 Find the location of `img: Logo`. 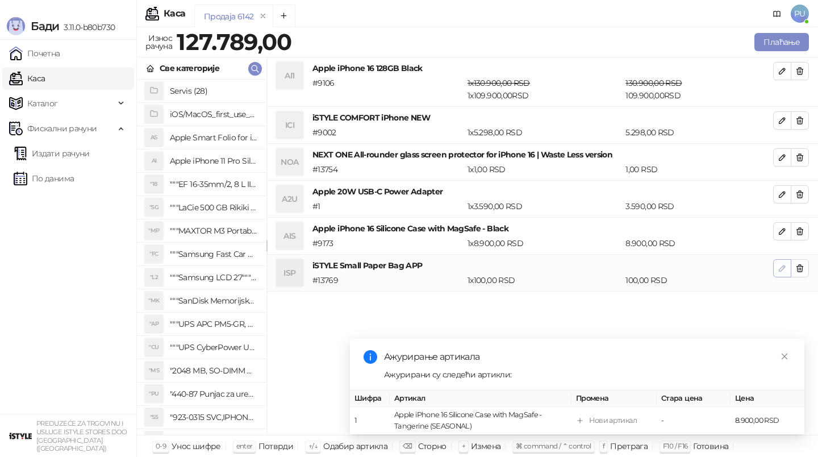

img: Logo is located at coordinates (16, 26).